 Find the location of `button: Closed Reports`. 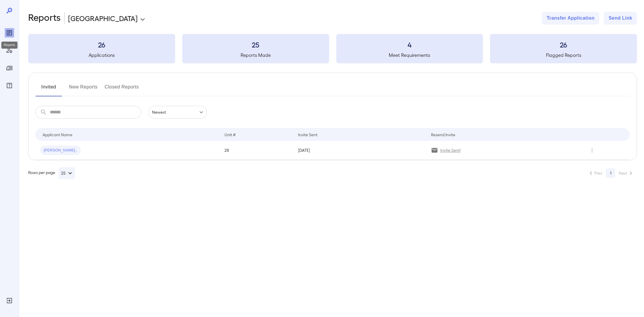

button: Closed Reports is located at coordinates (121, 90).